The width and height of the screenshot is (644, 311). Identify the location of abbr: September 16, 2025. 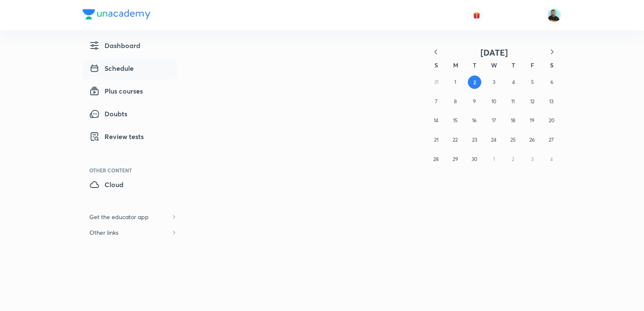
(474, 121).